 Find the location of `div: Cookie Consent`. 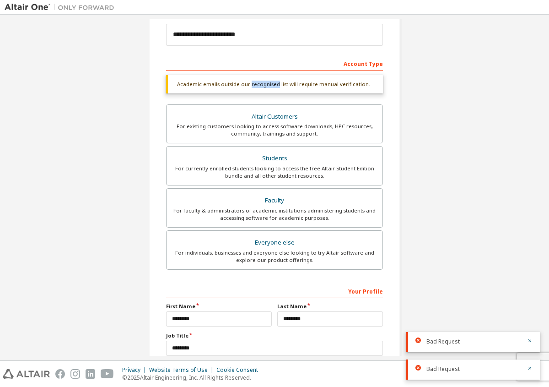

div: Cookie Consent is located at coordinates (240, 370).